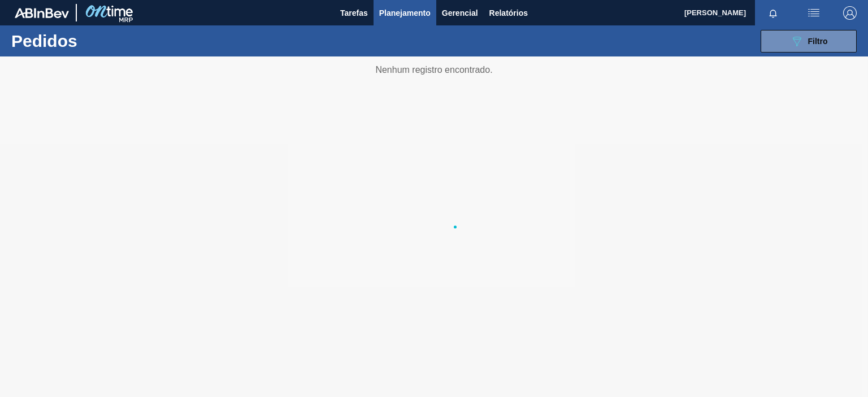 This screenshot has height=397, width=868. I want to click on img: Logout, so click(850, 13).